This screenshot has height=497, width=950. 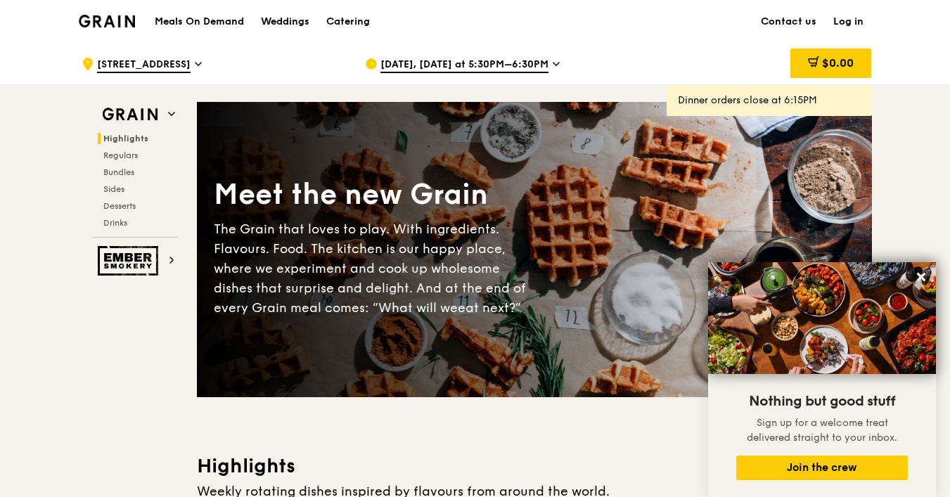 What do you see at coordinates (534, 466) in the screenshot?
I see `h3: Highlights` at bounding box center [534, 466].